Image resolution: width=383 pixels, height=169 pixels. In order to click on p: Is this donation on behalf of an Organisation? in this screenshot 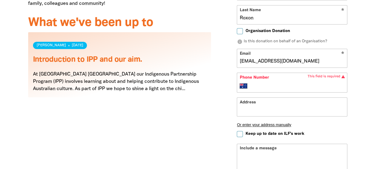, I will do `click(292, 42)`.